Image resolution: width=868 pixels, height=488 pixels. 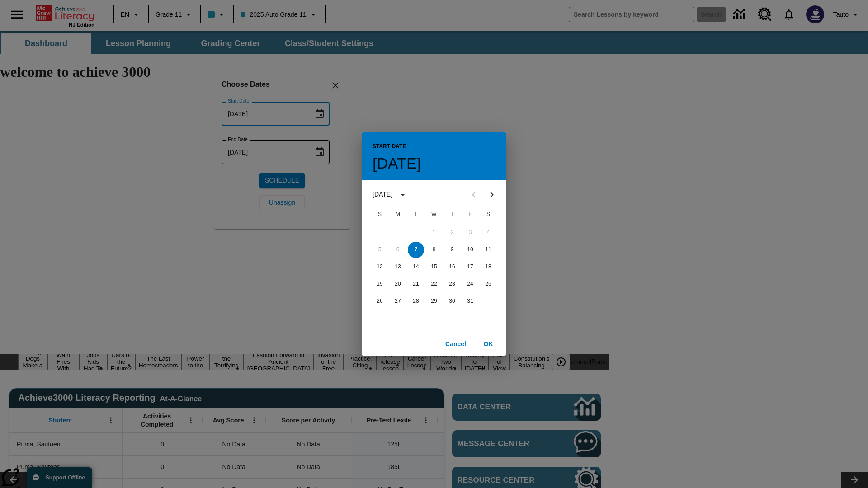 I want to click on button: 7, so click(x=416, y=250).